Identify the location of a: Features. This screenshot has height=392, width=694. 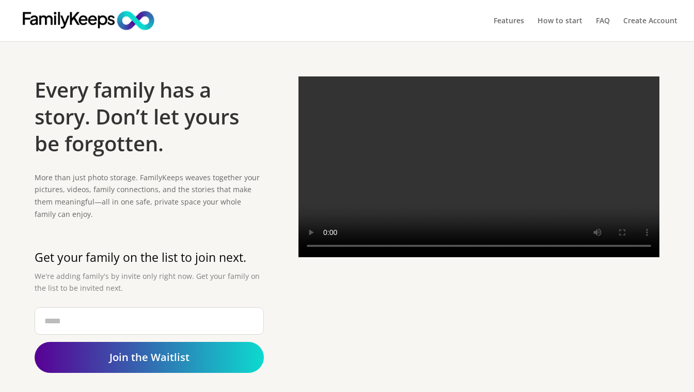
(508, 29).